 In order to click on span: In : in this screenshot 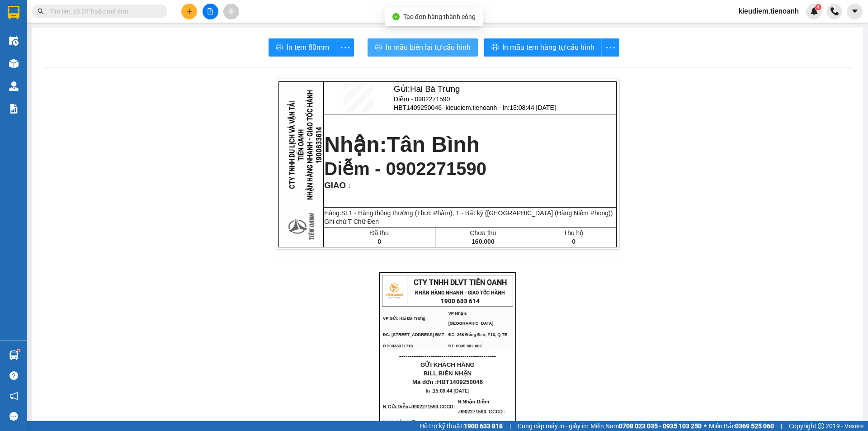, I will do `click(447, 391)`.